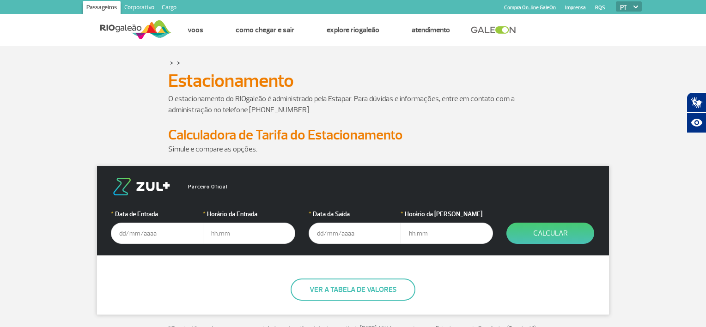 This screenshot has width=706, height=327. I want to click on a: Imprensa, so click(575, 7).